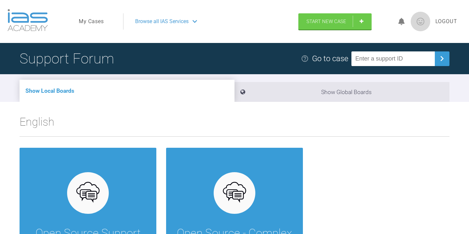  Describe the element at coordinates (127, 91) in the screenshot. I see `li: Show Local Boards` at that location.